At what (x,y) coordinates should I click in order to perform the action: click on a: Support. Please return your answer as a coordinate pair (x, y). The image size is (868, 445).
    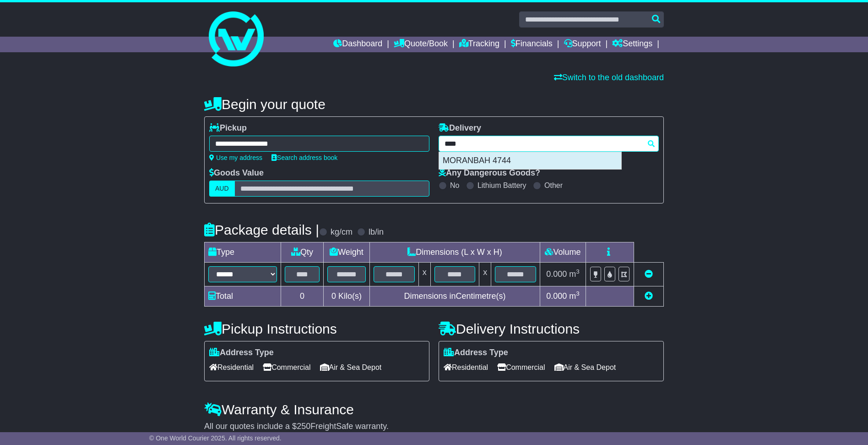
    Looking at the image, I should click on (582, 44).